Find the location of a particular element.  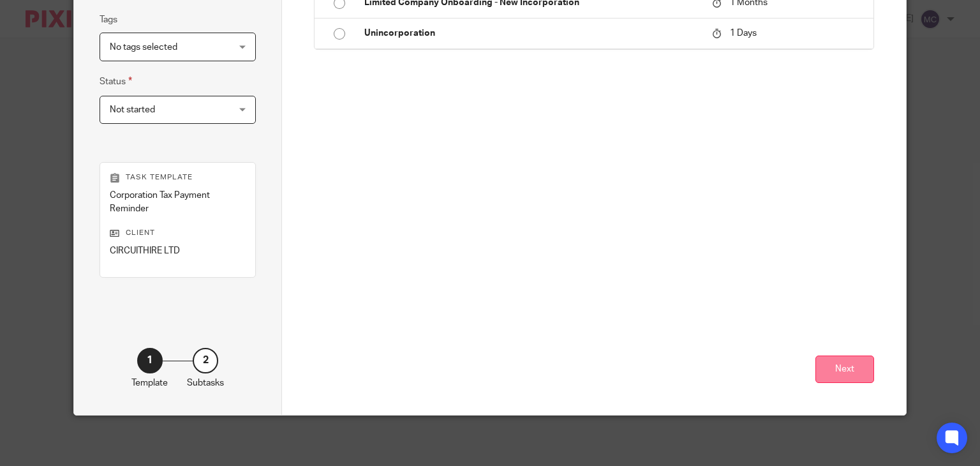

p: Client is located at coordinates (178, 233).